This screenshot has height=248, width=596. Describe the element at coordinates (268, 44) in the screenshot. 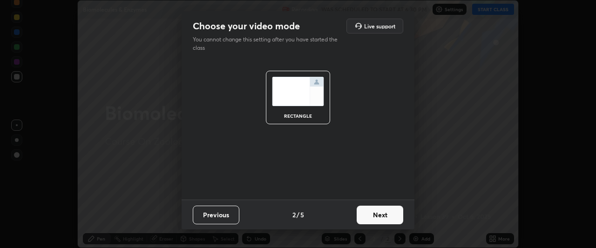

I see `p: You cannot change this setting after you have started the class` at that location.